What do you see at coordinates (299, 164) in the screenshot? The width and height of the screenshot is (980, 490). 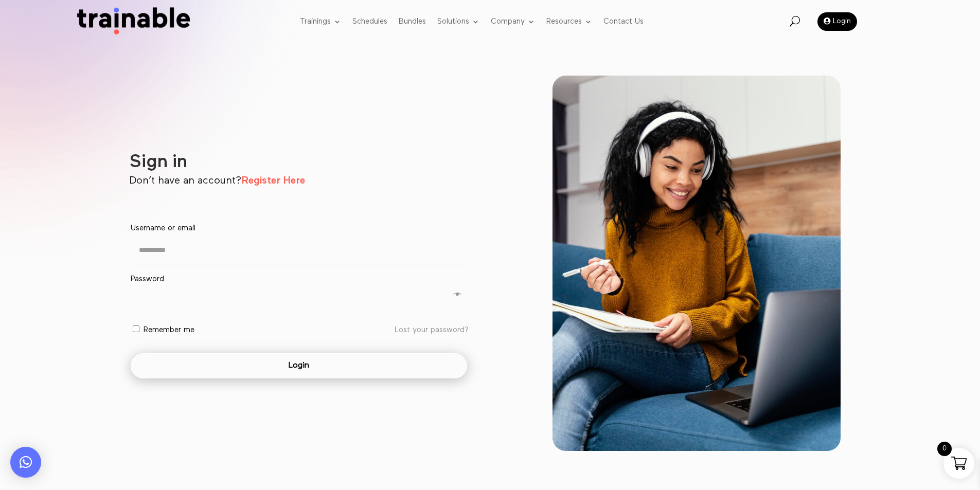 I see `h1: Sign in` at bounding box center [299, 164].